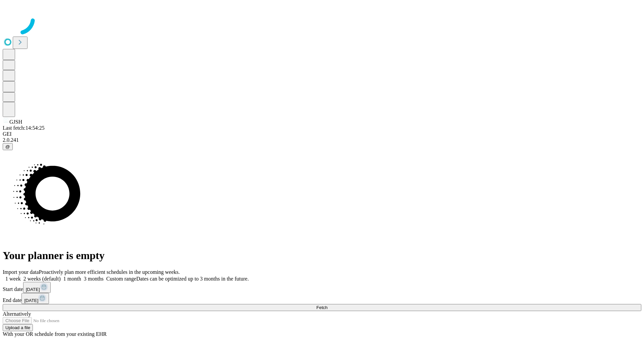  Describe the element at coordinates (192, 279) in the screenshot. I see `span: Dates can be optimized up to 3 months in the future.` at that location.